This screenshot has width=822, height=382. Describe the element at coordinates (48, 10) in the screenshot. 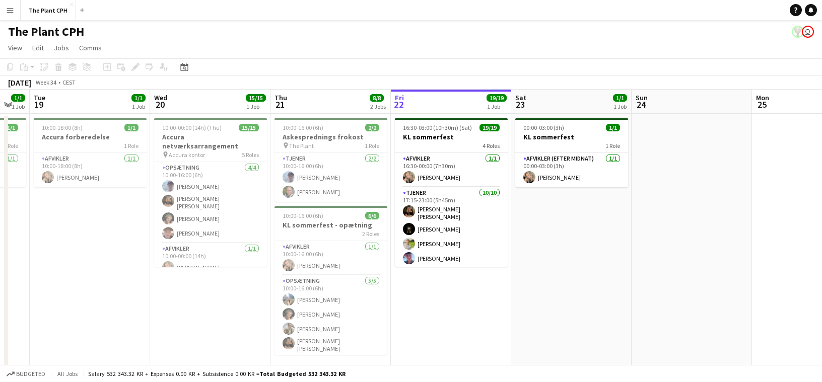

I see `button: The Plant CPH` at that location.